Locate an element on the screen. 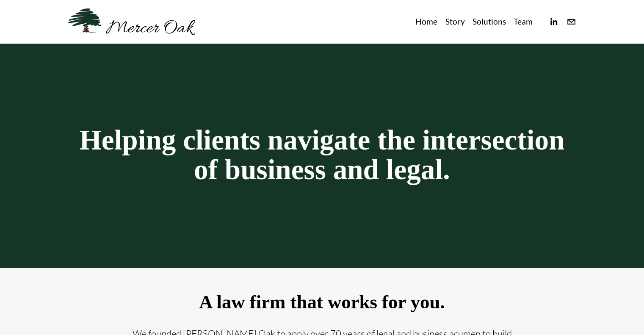  h1: Helping clients navigate the intersection of business and legal. is located at coordinates (323, 155).